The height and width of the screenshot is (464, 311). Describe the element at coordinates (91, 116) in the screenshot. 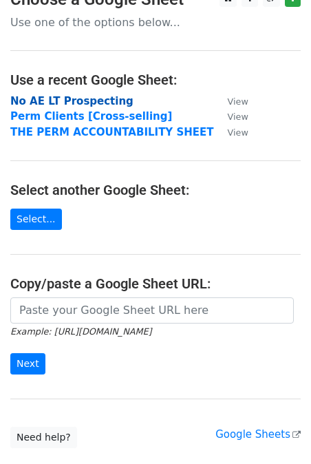

I see `a: Perm Clients [Cross-selling]` at that location.